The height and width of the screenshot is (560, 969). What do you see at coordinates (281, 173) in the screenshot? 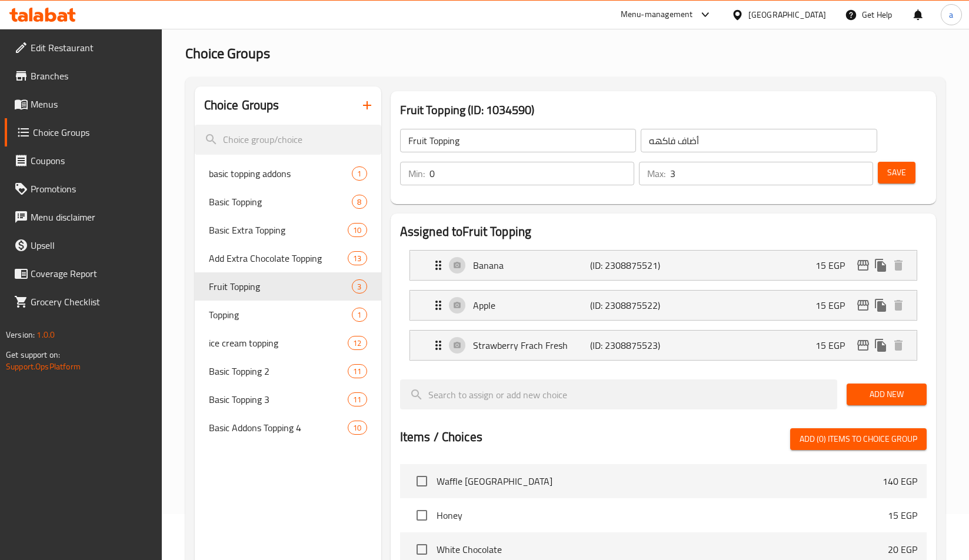
I see `span: basic topping addons` at bounding box center [281, 173].